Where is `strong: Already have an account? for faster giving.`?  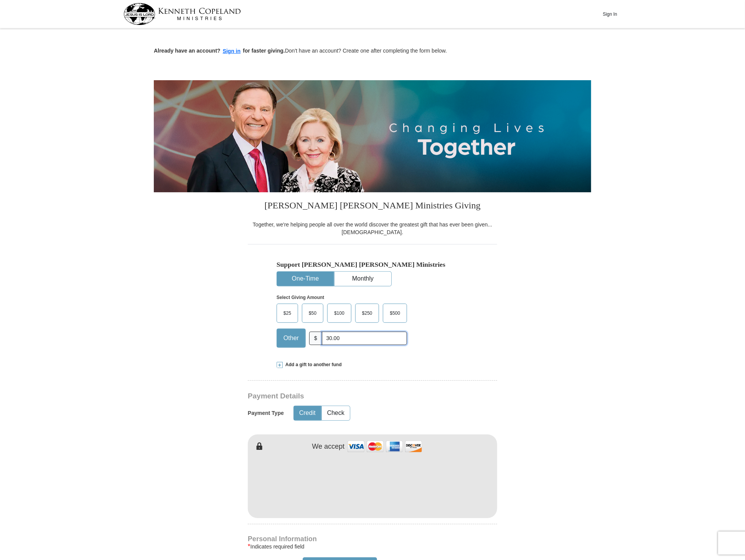 strong: Already have an account? for faster giving. is located at coordinates (219, 51).